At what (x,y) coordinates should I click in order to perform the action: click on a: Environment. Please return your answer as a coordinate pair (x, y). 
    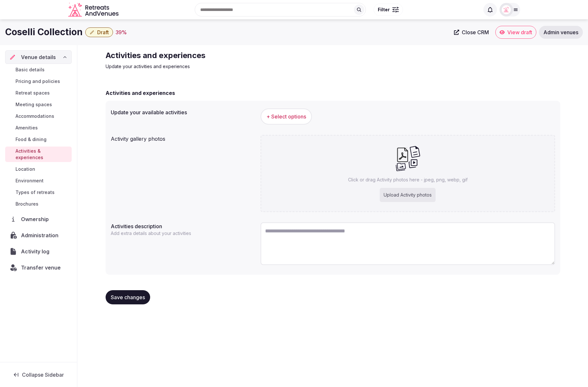
    Looking at the image, I should click on (38, 181).